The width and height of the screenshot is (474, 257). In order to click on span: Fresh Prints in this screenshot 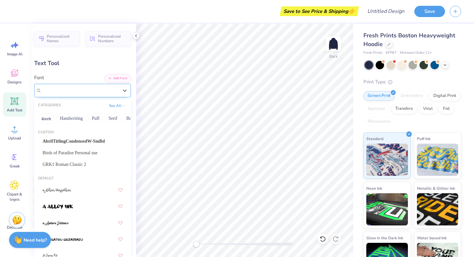, I will do `click(373, 53)`.